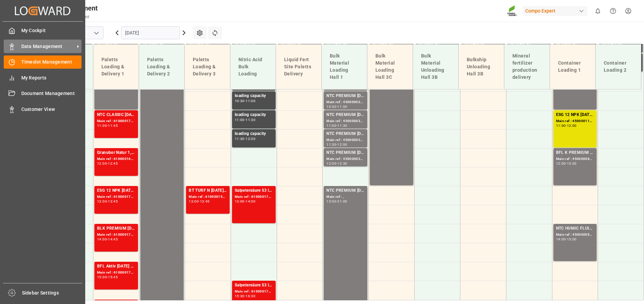 This screenshot has height=304, width=644. What do you see at coordinates (345, 140) in the screenshot?
I see `div: Main ref : 4500000326, 2000000077` at bounding box center [345, 140].